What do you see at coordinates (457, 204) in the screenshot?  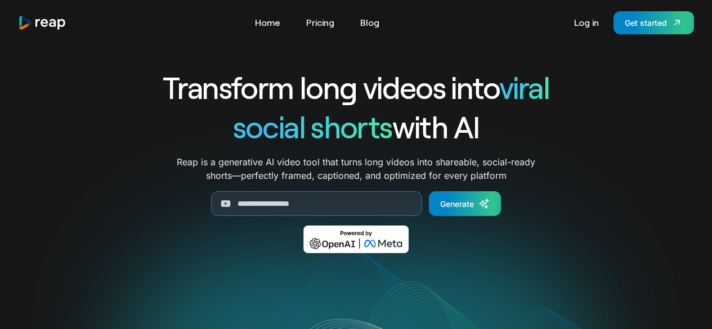 I see `div: Generate` at bounding box center [457, 204].